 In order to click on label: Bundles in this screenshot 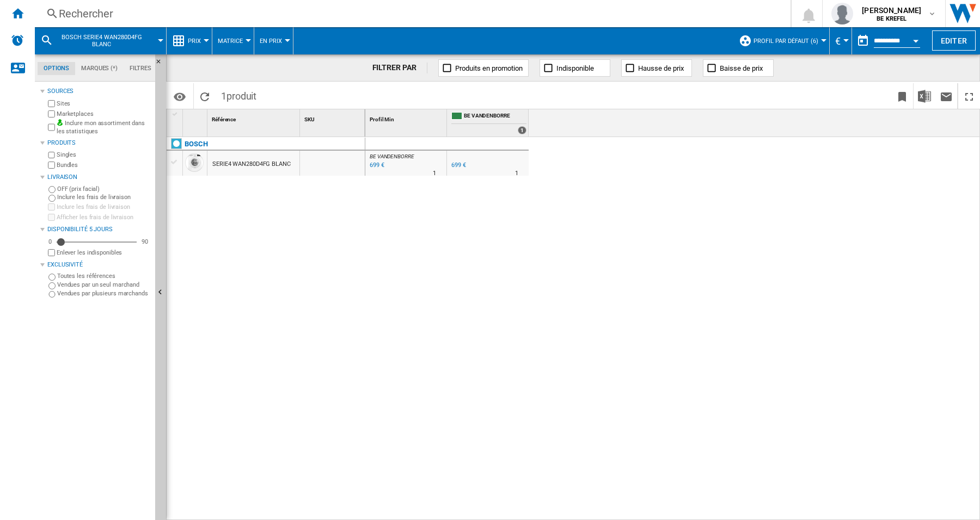, I will do `click(103, 165)`.